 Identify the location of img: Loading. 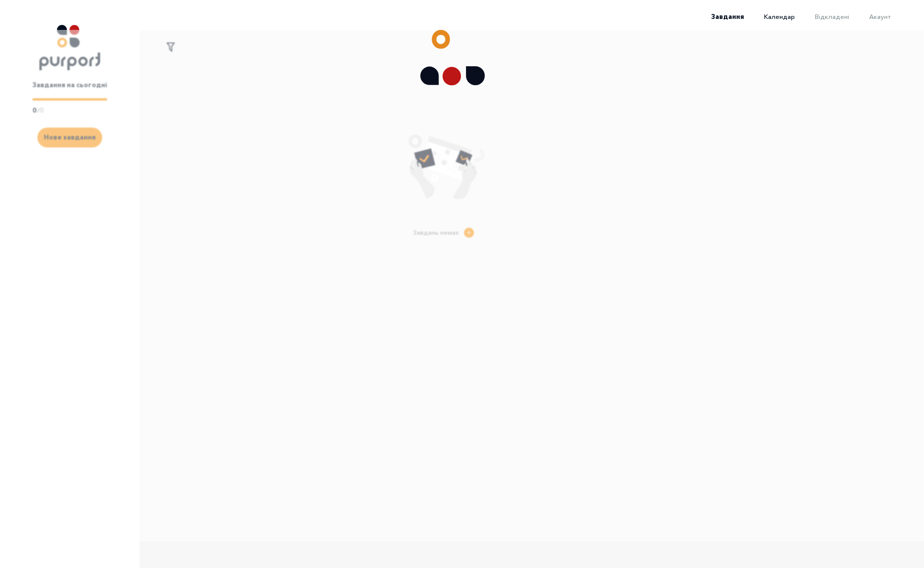
(462, 61).